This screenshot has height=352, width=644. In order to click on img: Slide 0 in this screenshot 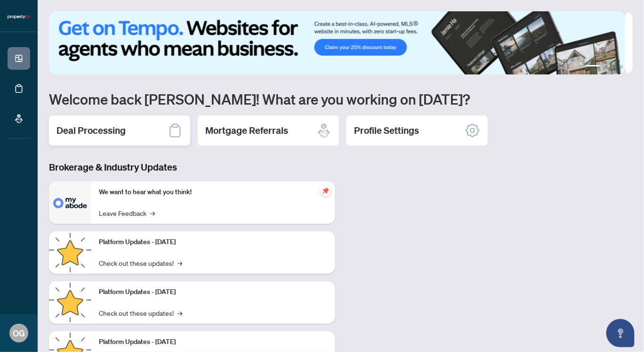, I will do `click(337, 43)`.